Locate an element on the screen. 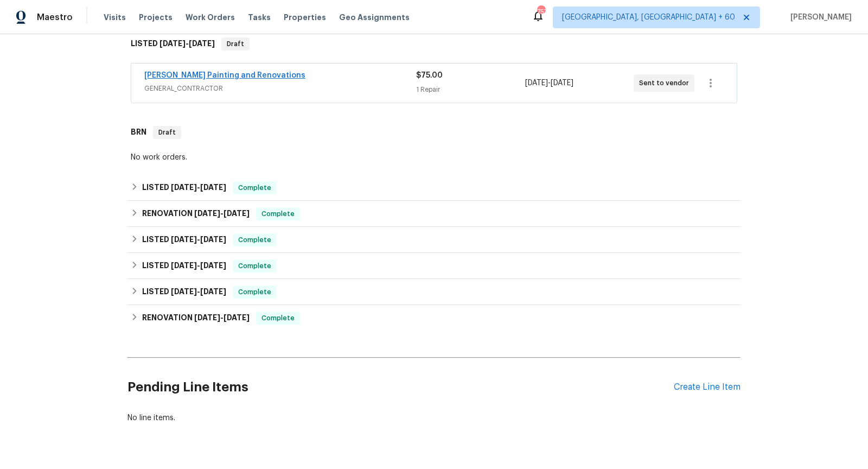 The height and width of the screenshot is (469, 868). div: No line items. is located at coordinates (434, 418).